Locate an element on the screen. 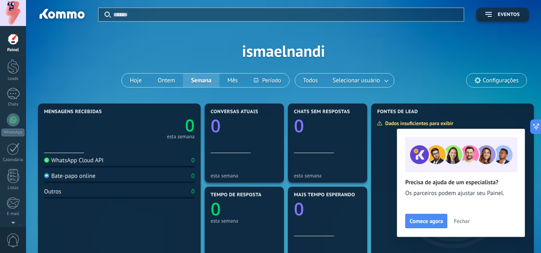 The height and width of the screenshot is (253, 541). button: Semana is located at coordinates (201, 80).